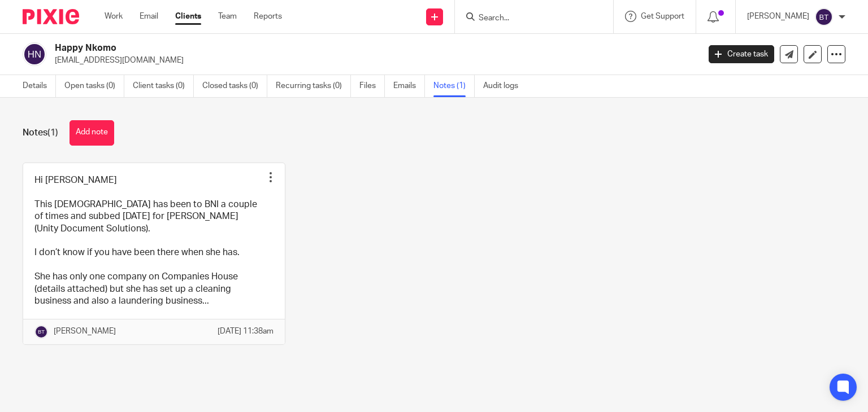  Describe the element at coordinates (268, 17) in the screenshot. I see `a: Reports` at that location.